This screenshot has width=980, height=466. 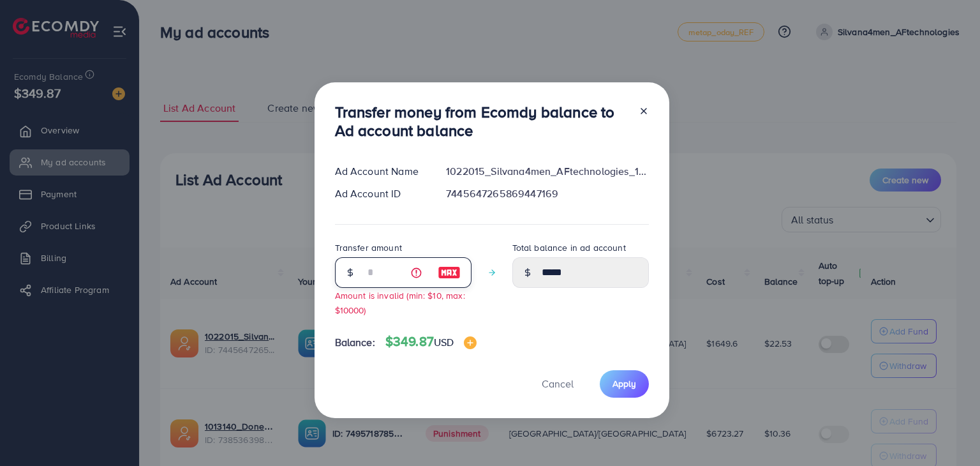 I want to click on span: Balance:, so click(x=355, y=342).